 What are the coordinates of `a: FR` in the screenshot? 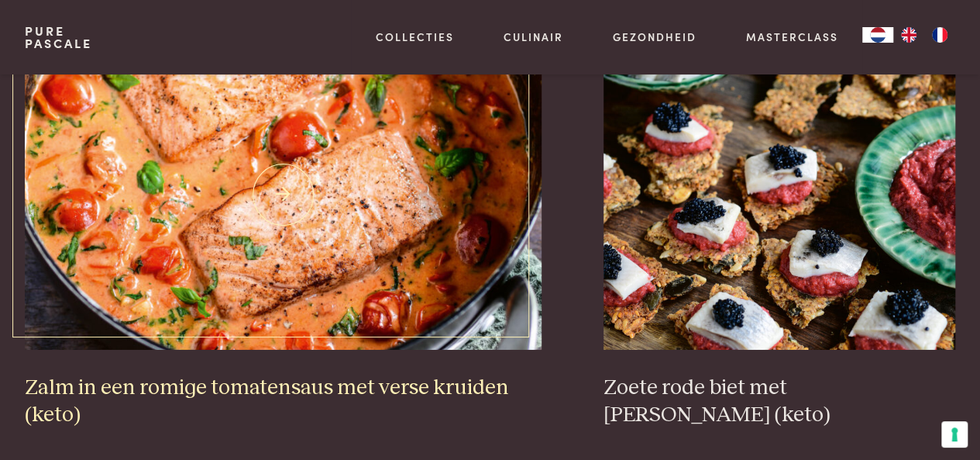 It's located at (940, 35).